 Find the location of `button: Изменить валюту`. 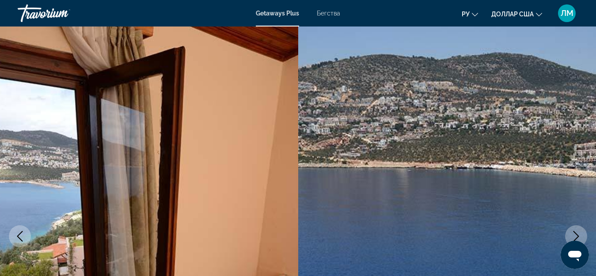

button: Изменить валюту is located at coordinates (516, 14).